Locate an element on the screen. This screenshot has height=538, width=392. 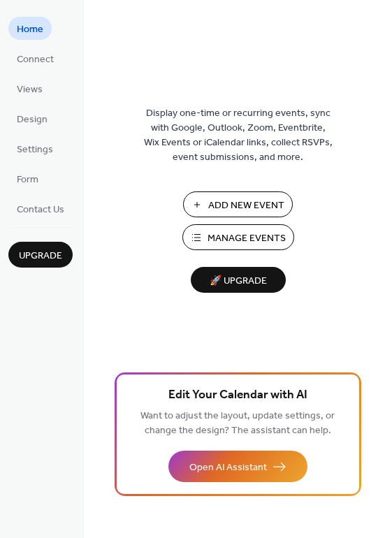
button: Open AI Assistant is located at coordinates (237, 466).